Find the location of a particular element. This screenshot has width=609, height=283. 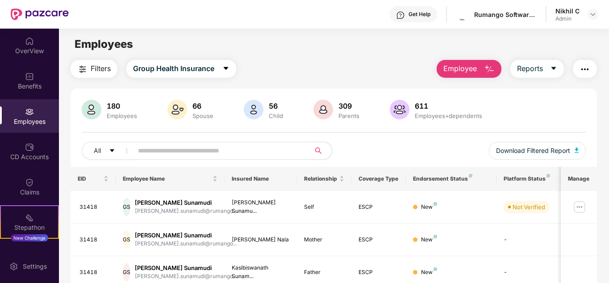

span: All is located at coordinates (97, 151).